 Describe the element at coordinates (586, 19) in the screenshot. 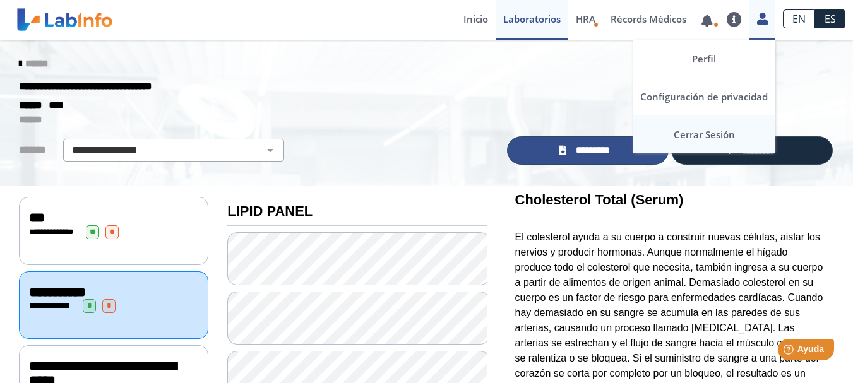

I see `span: HRA` at that location.